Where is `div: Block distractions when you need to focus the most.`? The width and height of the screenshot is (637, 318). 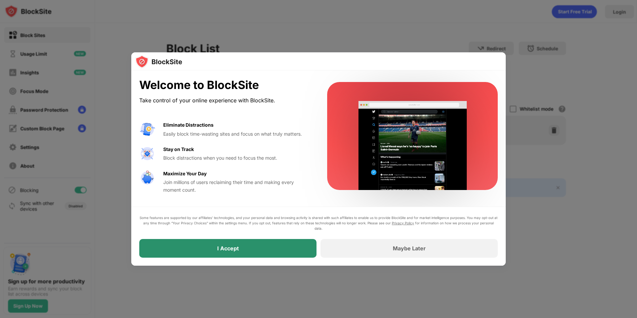
div: Block distractions when you need to focus the most. is located at coordinates (237, 158).